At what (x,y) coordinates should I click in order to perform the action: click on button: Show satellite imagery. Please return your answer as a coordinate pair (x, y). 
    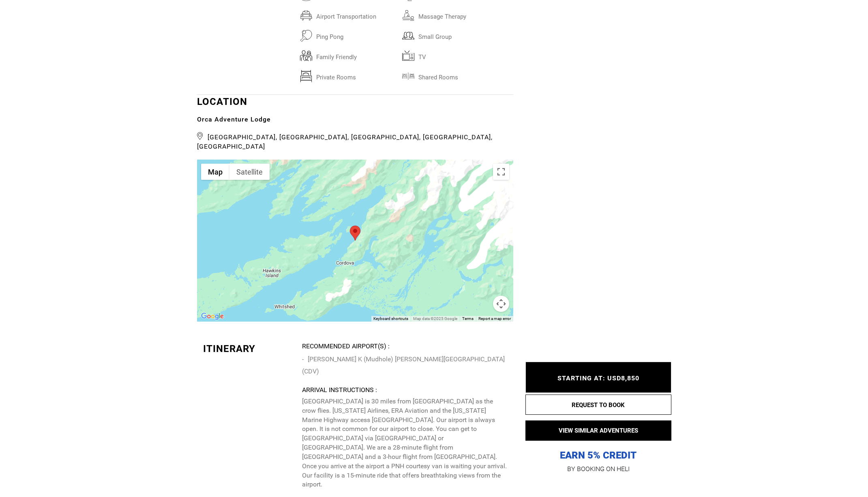
    Looking at the image, I should click on (249, 171).